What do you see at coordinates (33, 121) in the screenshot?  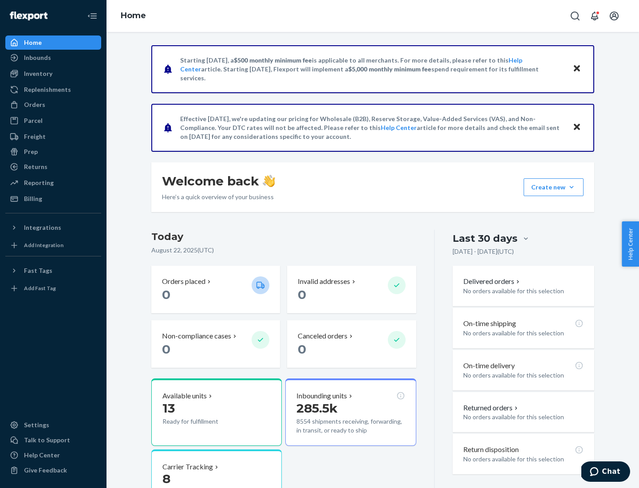 I see `div: Parcel` at bounding box center [33, 121].